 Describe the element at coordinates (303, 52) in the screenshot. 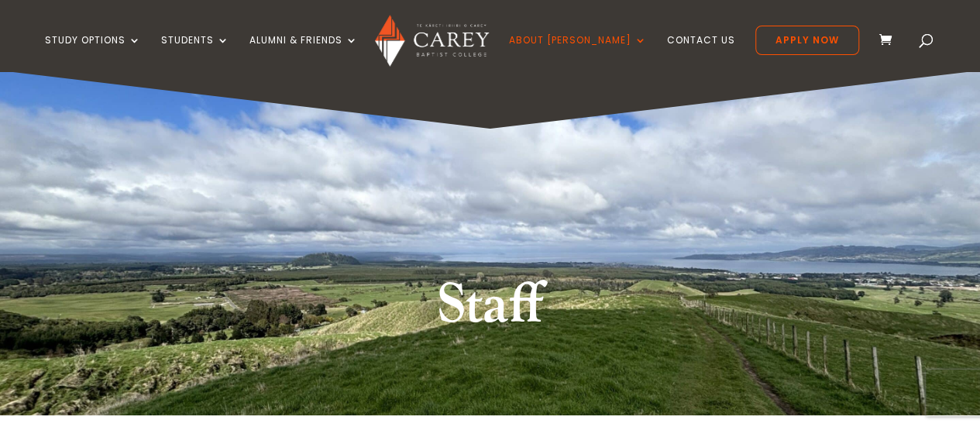

I see `a: Alumni & Friends` at that location.